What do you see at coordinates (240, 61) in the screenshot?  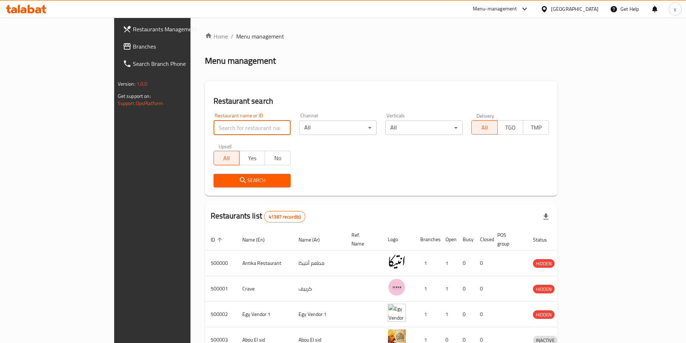 I see `h2: Menu management` at bounding box center [240, 61].